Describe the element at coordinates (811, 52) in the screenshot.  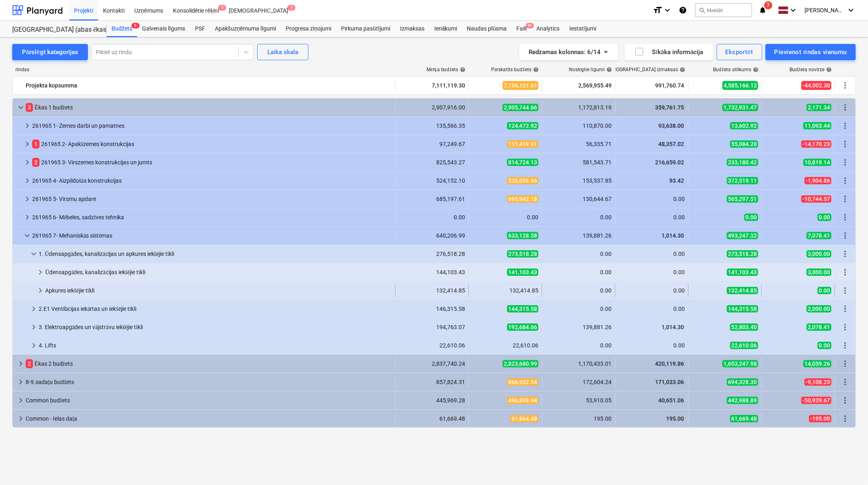
I see `button: Pievienot rindas vienumu` at that location.